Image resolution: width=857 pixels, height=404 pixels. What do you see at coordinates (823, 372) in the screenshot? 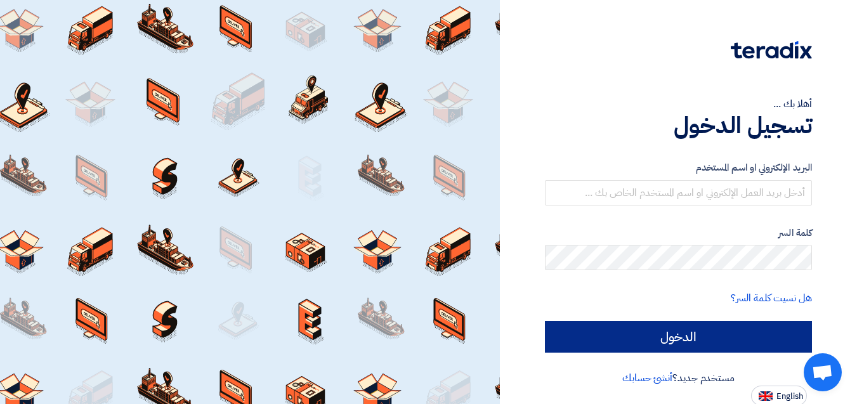
I see `div: Open chat` at bounding box center [823, 372].